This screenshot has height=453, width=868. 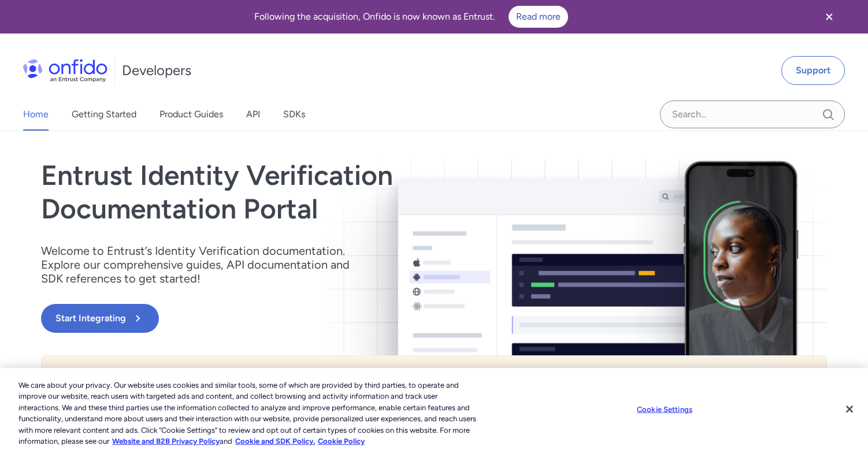 I want to click on p: Welcome to Entrust’s Identity Verification documentation. Explore our comprehensive guides, API d..., so click(x=203, y=264).